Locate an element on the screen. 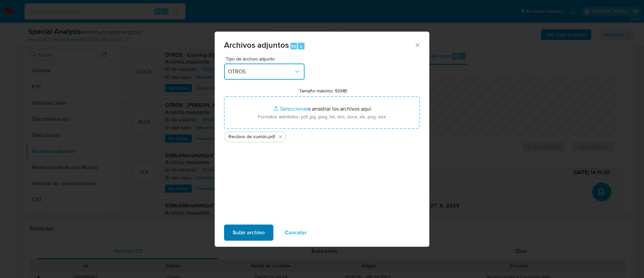 This screenshot has height=278, width=644. label: Tamaño máximo: 50MB is located at coordinates (323, 91).